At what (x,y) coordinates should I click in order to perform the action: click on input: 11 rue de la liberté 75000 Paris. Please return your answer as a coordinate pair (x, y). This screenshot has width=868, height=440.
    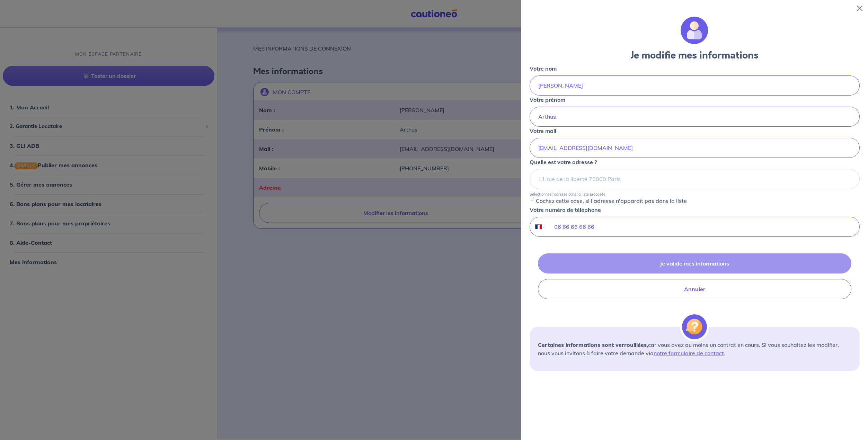
    Looking at the image, I should click on (695, 179).